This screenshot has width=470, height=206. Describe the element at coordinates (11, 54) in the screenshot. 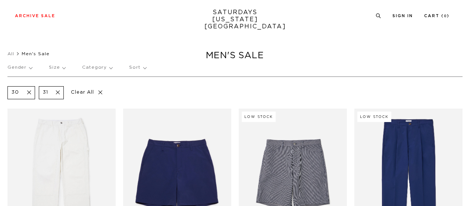

I see `a: All` at that location.